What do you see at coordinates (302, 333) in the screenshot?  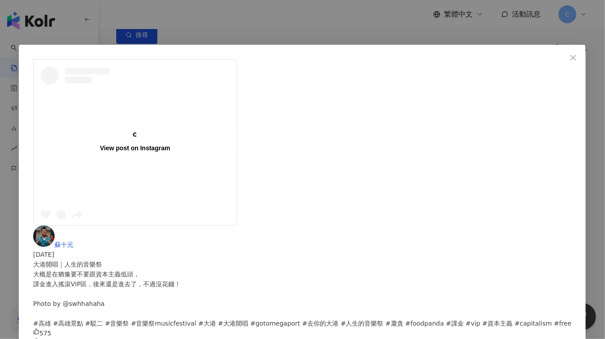 I see `div: 575` at bounding box center [302, 333].